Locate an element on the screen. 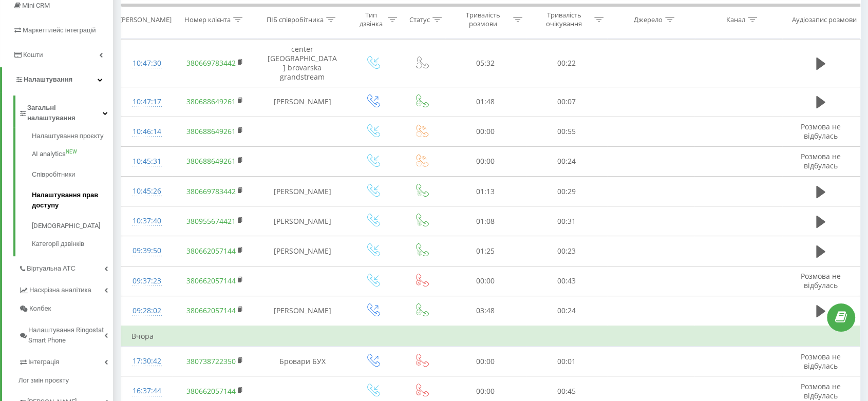  span: Загальні налаштування is located at coordinates (64, 113).